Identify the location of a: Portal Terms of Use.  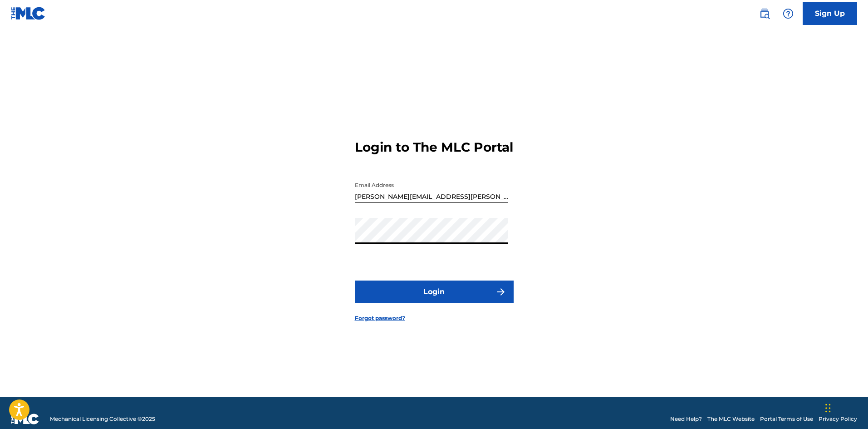
(786, 418).